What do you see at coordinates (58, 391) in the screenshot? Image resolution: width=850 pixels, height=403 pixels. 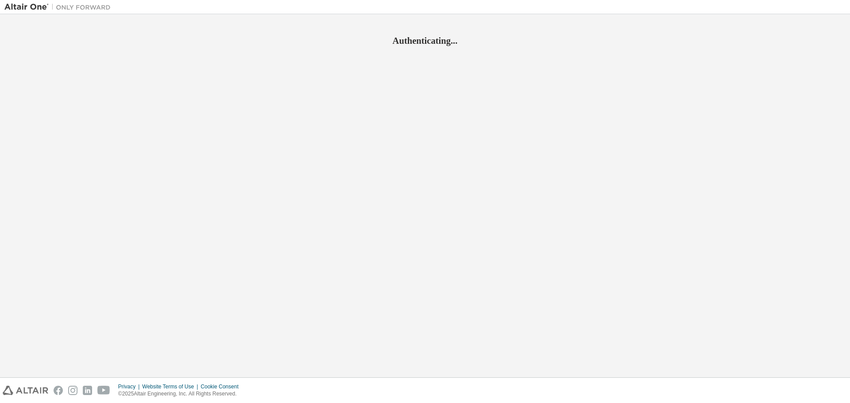 I see `img: facebook.svg` at bounding box center [58, 391].